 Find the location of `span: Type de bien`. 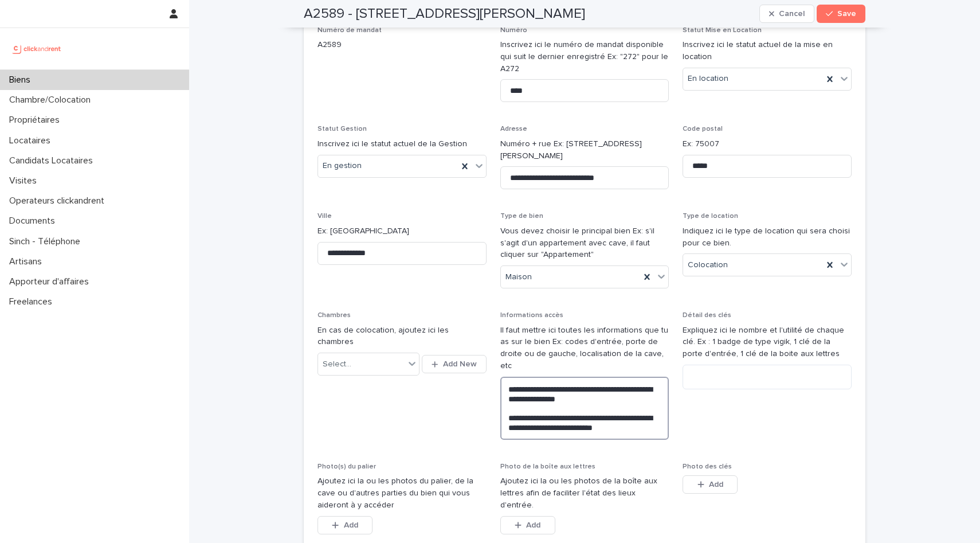

span: Type de bien is located at coordinates (521, 216).